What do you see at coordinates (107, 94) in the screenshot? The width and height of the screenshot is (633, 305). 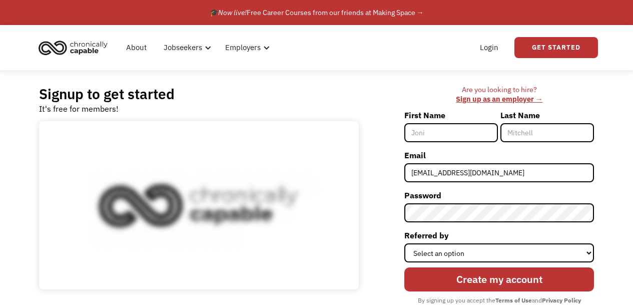 I see `h2: Signup to get started` at bounding box center [107, 94].